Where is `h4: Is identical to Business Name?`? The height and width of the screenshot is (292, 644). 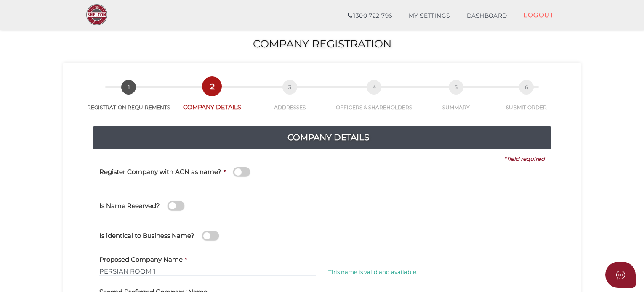
h4: Is identical to Business Name? is located at coordinates (146, 236).